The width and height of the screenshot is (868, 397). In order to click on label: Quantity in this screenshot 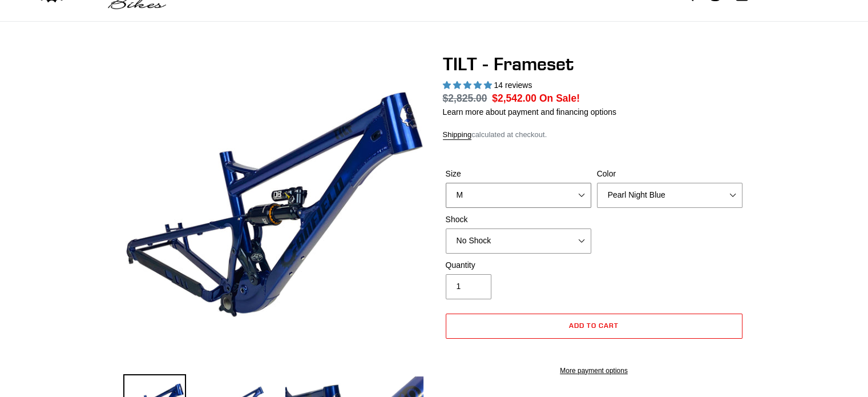, I will do `click(519, 265)`.